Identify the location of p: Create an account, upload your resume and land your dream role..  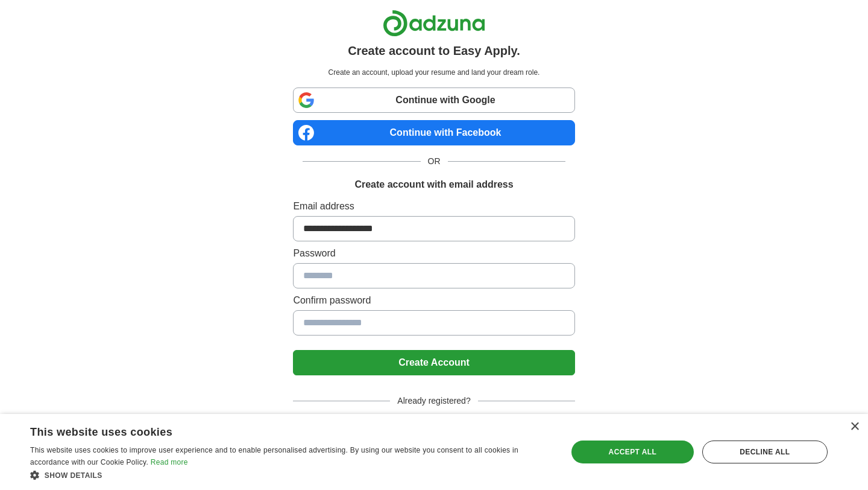
(433, 73).